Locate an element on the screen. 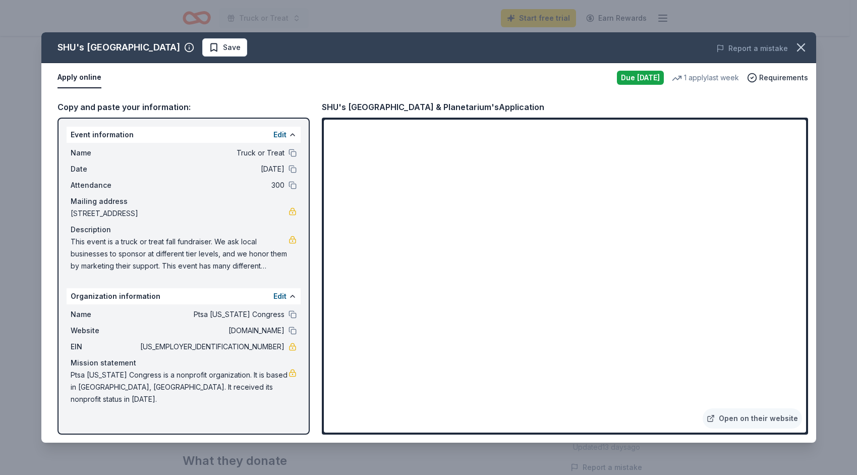 Image resolution: width=857 pixels, height=475 pixels. div: Event information is located at coordinates (184, 135).